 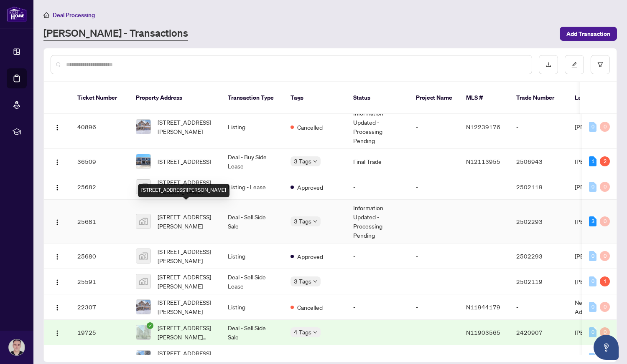 What do you see at coordinates (100, 187) in the screenshot?
I see `td: 25682` at bounding box center [100, 187].